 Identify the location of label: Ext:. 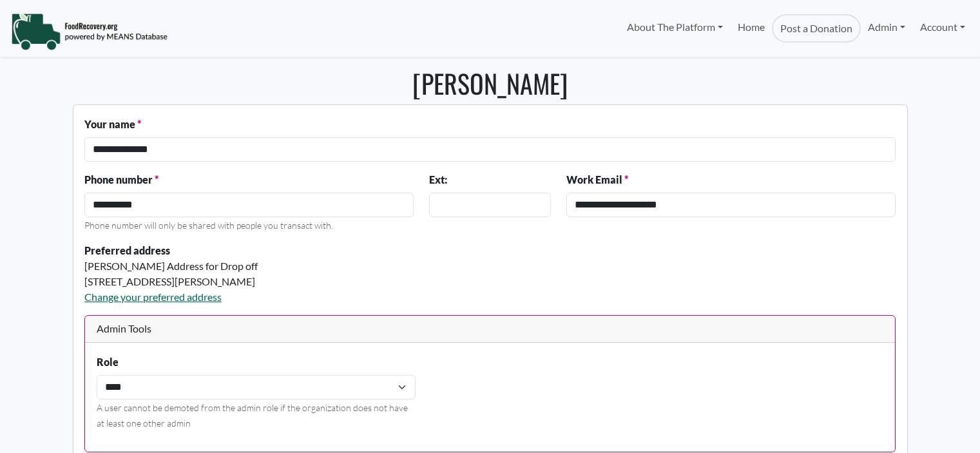
(439, 180).